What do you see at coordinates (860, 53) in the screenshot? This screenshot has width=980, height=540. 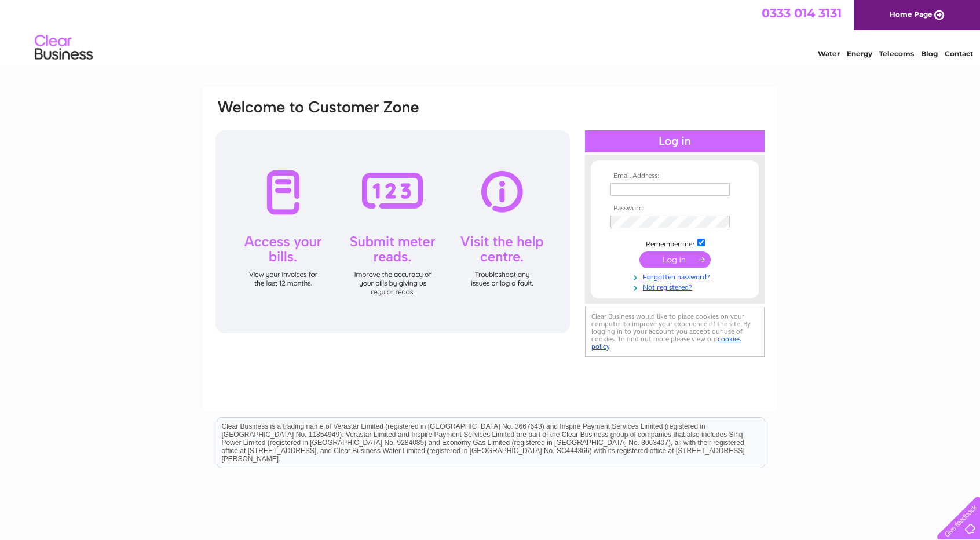 I see `a: Energy` at bounding box center [860, 53].